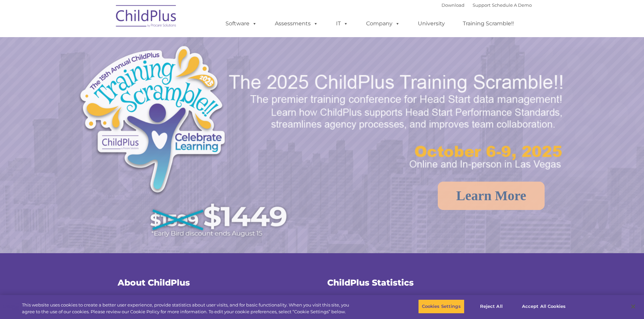  I want to click on button: Reject All, so click(491, 306).